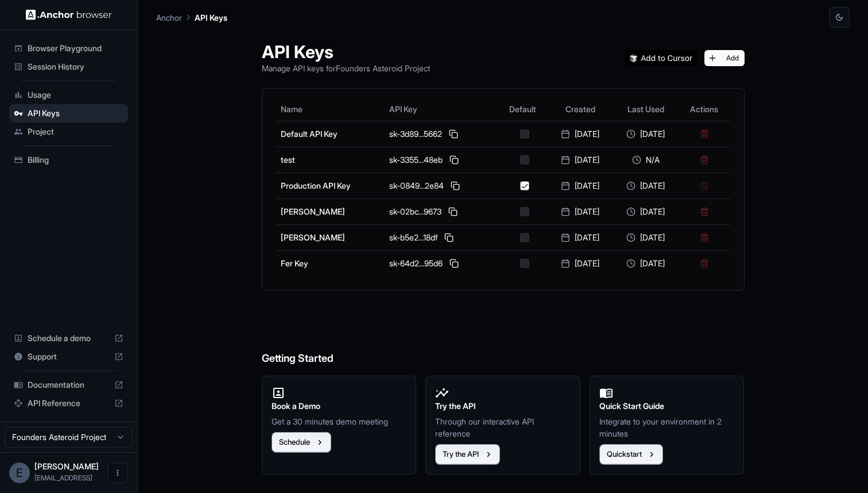  What do you see at coordinates (725, 58) in the screenshot?
I see `button: Add` at bounding box center [725, 58].